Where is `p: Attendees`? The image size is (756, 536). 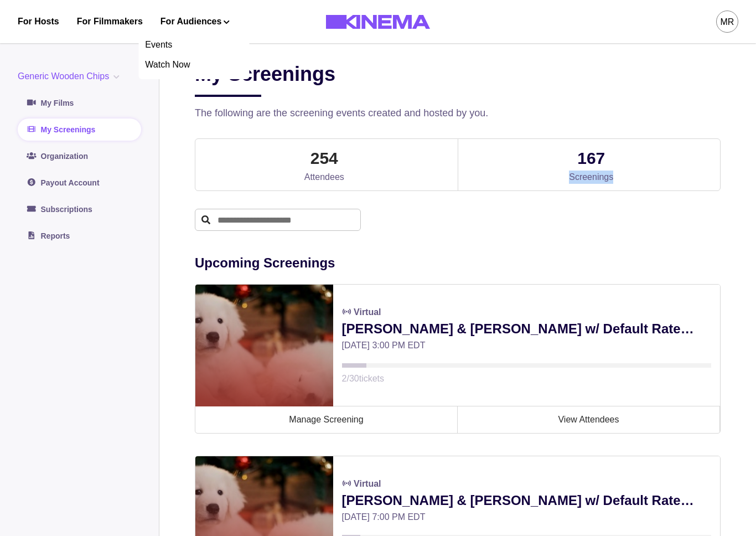
p: Attendees is located at coordinates (325, 177).